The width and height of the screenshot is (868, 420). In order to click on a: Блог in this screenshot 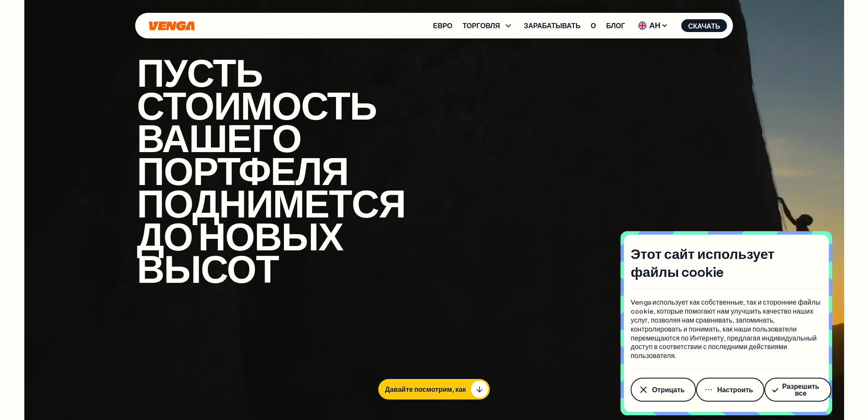, I will do `click(616, 25)`.